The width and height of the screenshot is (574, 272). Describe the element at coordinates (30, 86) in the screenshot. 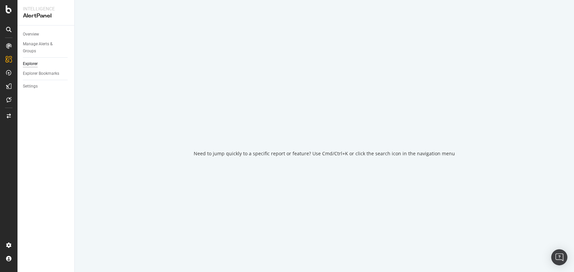

I see `div: Settings` at that location.